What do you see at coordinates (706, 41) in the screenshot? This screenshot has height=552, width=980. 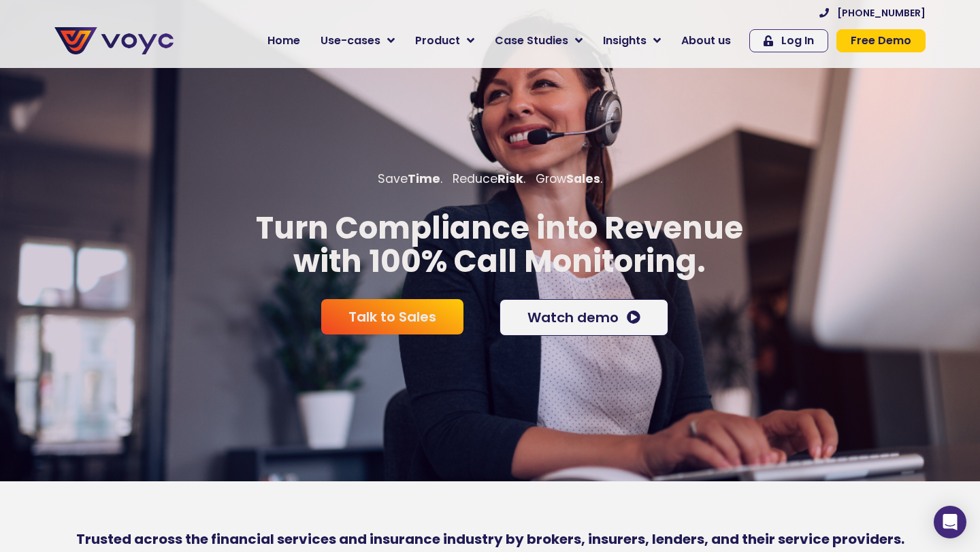 I see `span: About us` at bounding box center [706, 41].